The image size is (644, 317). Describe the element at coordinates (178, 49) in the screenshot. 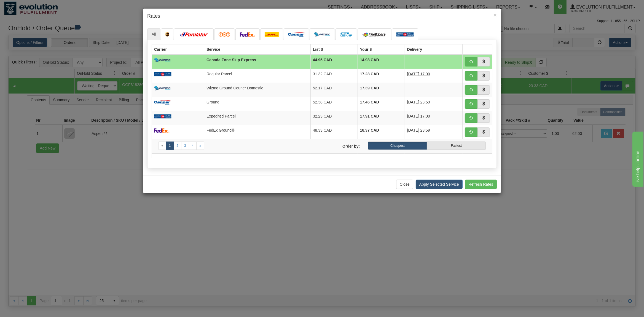

I see `th: Carrier` at that location.